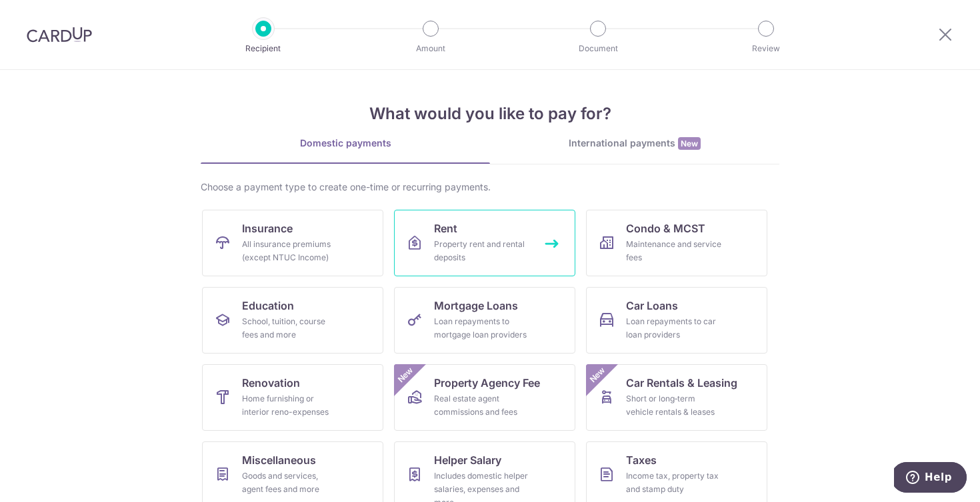 The image size is (980, 502). What do you see at coordinates (665, 228) in the screenshot?
I see `span: Condo & MCST` at bounding box center [665, 228].